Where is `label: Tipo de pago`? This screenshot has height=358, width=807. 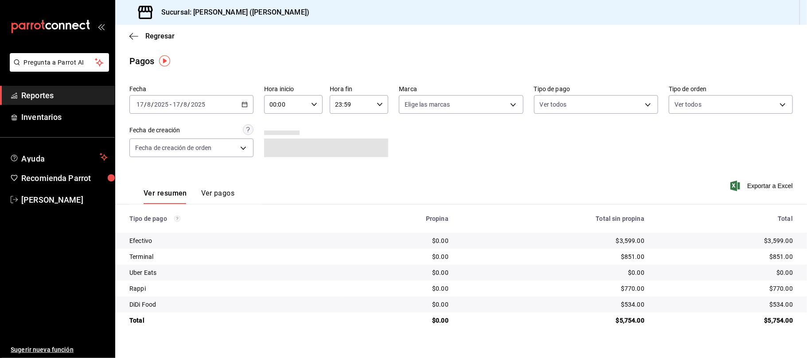
label: Tipo de pago is located at coordinates (596, 90).